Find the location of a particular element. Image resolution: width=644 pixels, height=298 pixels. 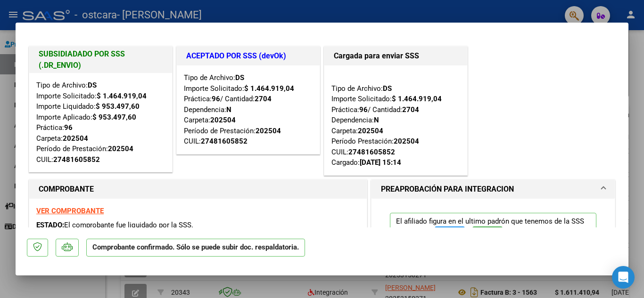

p: El afiliado figura en el ultimo padrón que tenemos de la SSS de is located at coordinates (493, 230).